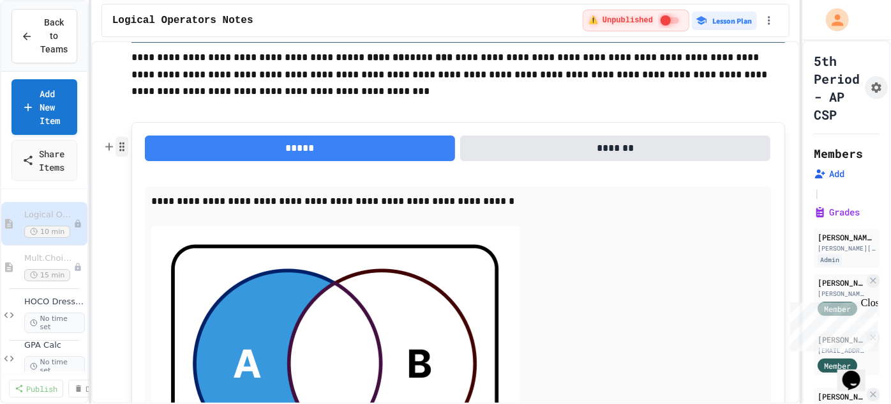  I want to click on a: Share Items, so click(44, 160).